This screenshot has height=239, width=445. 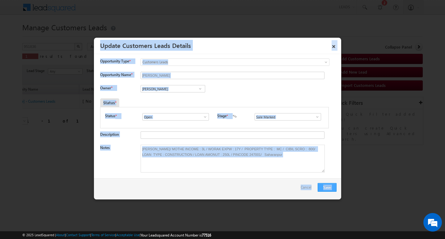 What do you see at coordinates (109, 134) in the screenshot?
I see `label: Description` at bounding box center [109, 134].